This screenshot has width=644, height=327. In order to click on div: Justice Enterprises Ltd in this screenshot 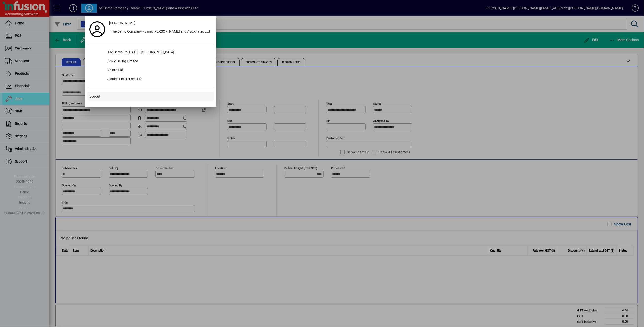, I will do `click(159, 79)`.